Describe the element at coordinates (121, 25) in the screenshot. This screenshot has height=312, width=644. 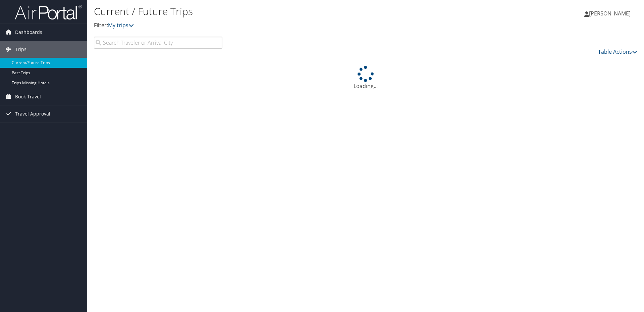
I see `a: My trips` at that location.